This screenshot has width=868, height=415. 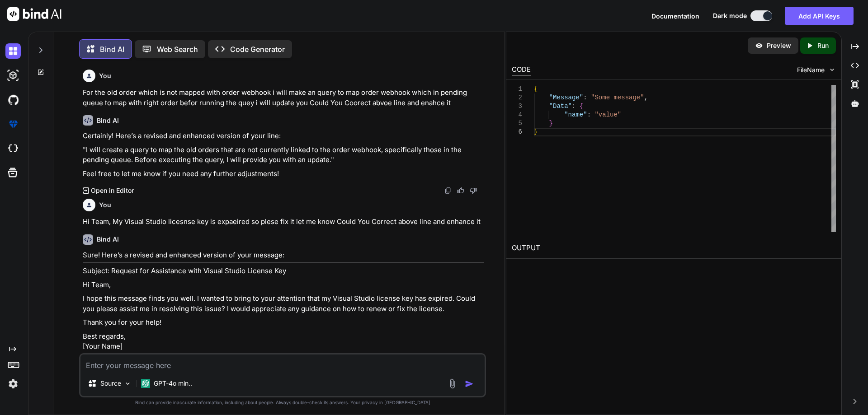 What do you see at coordinates (676, 16) in the screenshot?
I see `button: Documentation` at bounding box center [676, 16].